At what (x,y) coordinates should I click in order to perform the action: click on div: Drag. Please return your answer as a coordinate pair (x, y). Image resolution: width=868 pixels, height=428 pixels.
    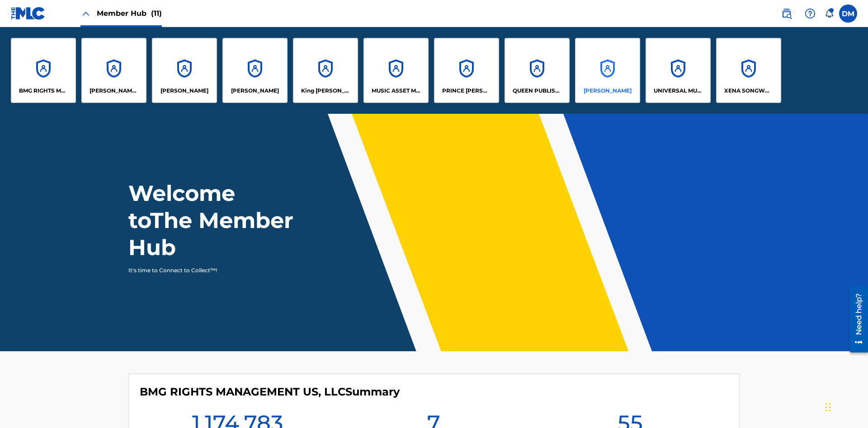
    Looking at the image, I should click on (829, 408).